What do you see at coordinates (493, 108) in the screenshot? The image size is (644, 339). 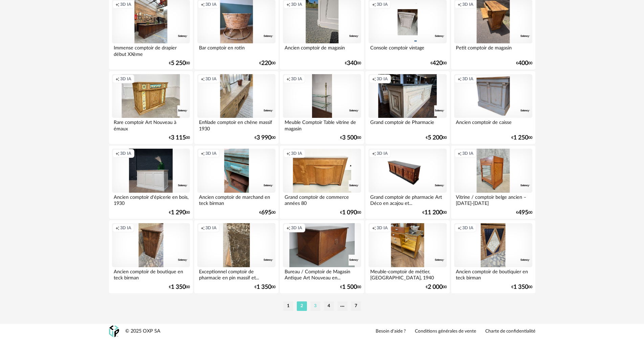 I see `a: Creation icon 3D IA Ancien comptoir de caisse €1 25000` at bounding box center [493, 108].